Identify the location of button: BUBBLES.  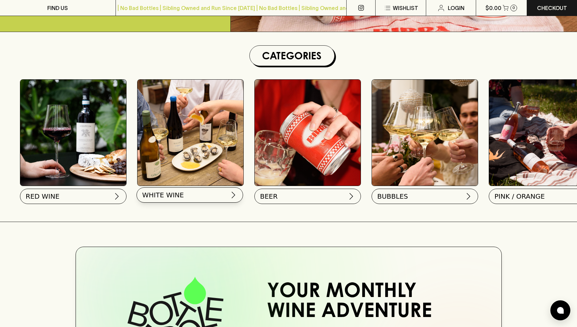
(425, 196).